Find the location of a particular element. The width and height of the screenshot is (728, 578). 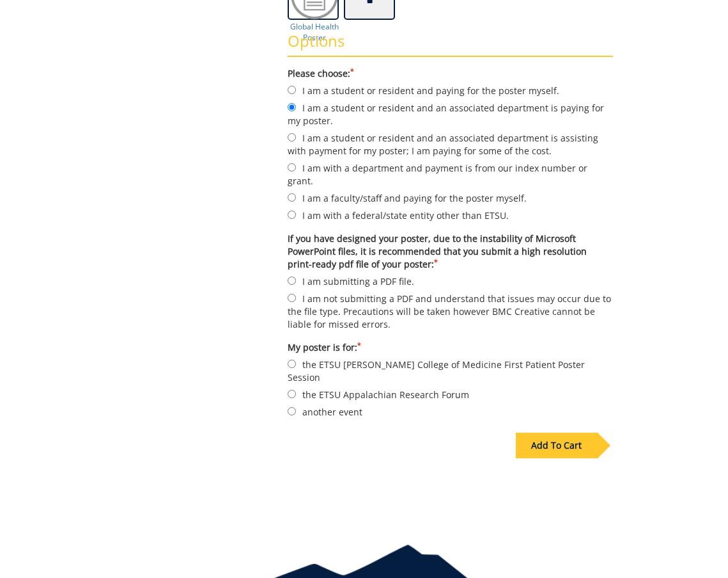

h3: Options is located at coordinates (450, 45).